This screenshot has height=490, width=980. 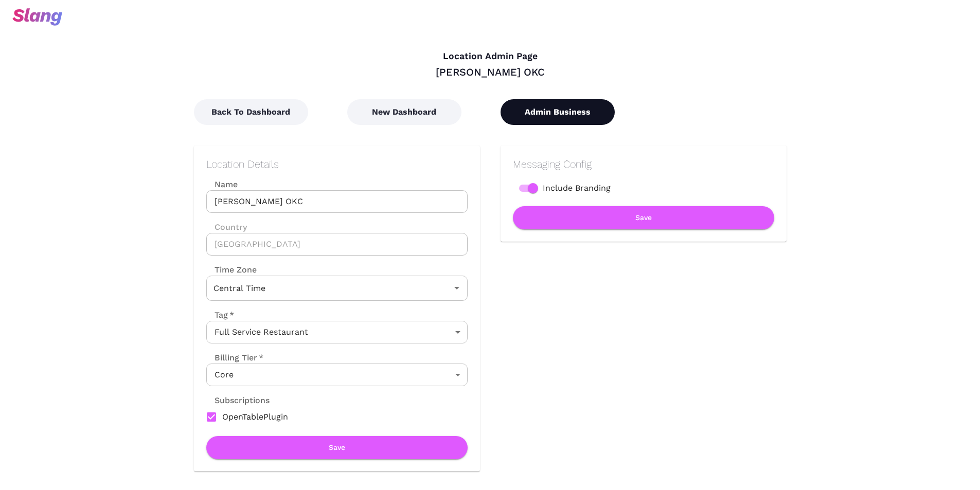 What do you see at coordinates (337, 270) in the screenshot?
I see `label: Time Zone` at bounding box center [337, 270].